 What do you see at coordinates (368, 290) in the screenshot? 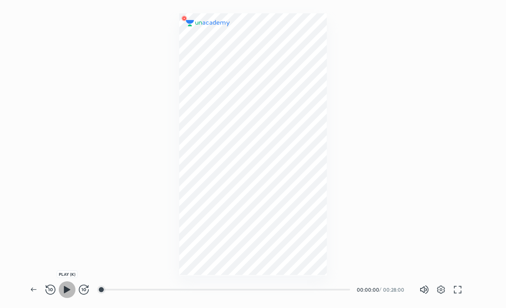
I see `div: 00:00:00` at bounding box center [368, 290].